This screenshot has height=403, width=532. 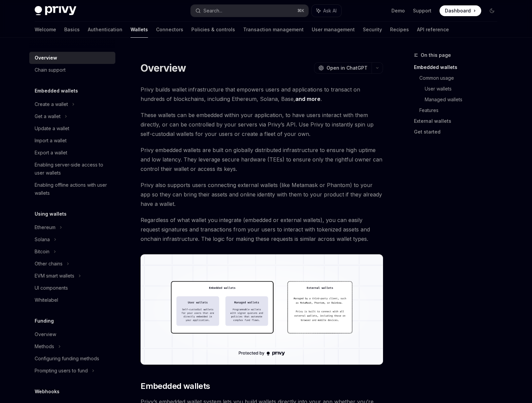 I want to click on span: On this page, so click(x=436, y=55).